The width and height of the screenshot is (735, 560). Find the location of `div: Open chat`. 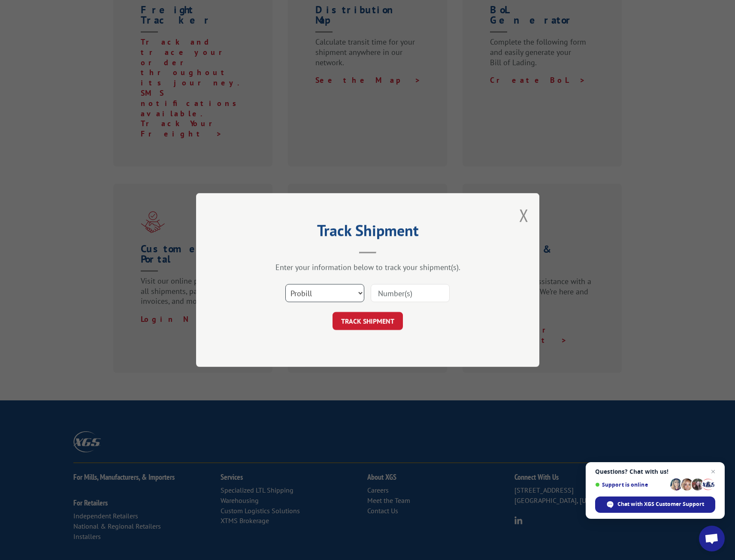

div: Open chat is located at coordinates (712, 539).